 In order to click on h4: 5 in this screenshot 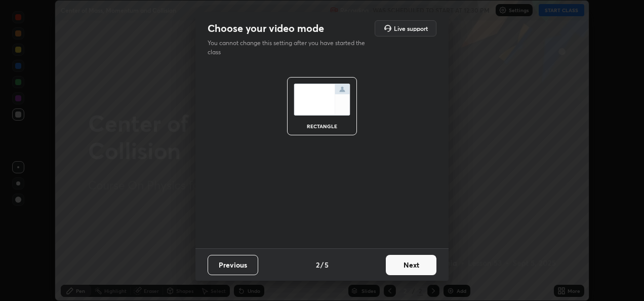, I will do `click(326, 264)`.